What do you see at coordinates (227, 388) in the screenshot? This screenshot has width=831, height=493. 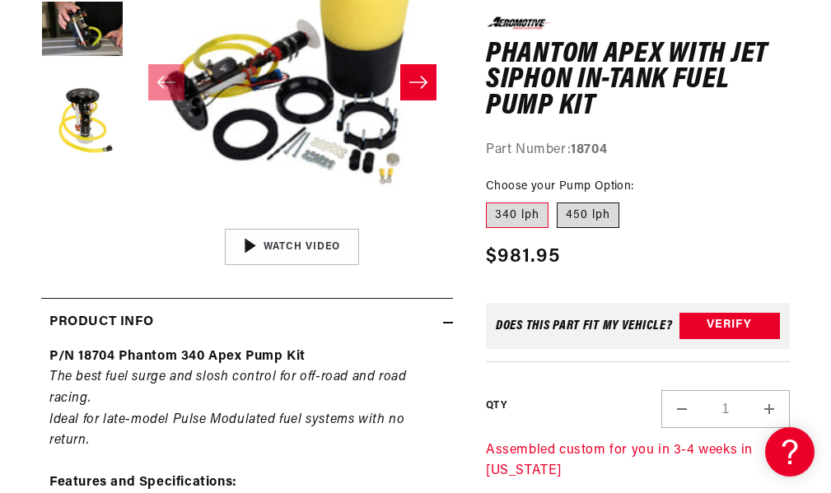 I see `em: The best fuel surge and slosh control for off-road and road racing.` at bounding box center [227, 388].